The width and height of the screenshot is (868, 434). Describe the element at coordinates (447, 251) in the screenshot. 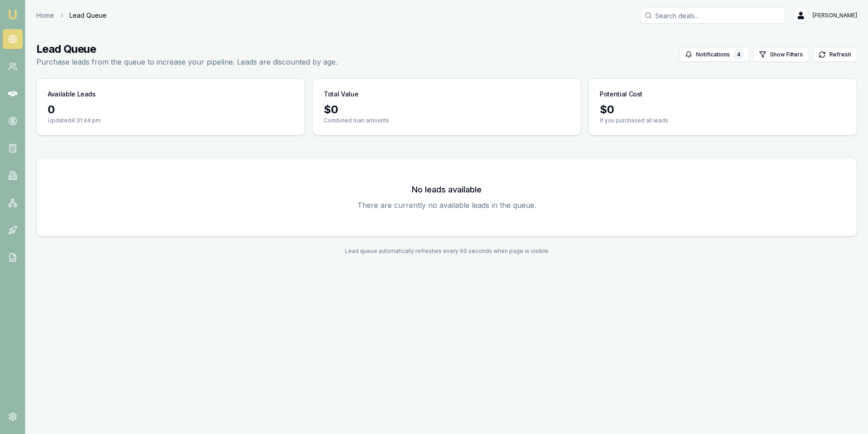

I see `div: Lead queue automatically refreshes every 60 seconds when page is visible` at that location.